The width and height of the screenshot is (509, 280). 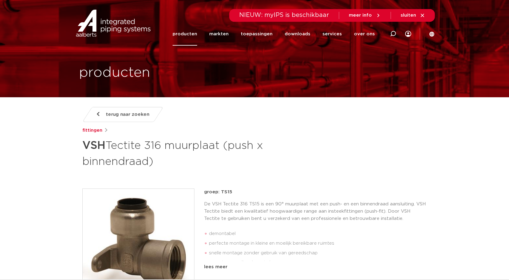 I want to click on p: De VSH Tectite 316 TS15 is een 90° muurplaat met een push- en een binnendraad aansluiting. VSH Te..., so click(x=315, y=212).